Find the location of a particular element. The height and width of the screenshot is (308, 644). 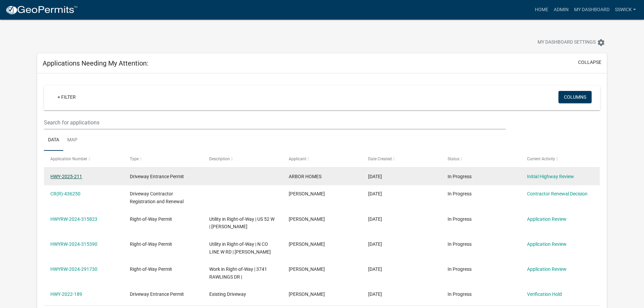

datatable-header-cell: Applicant is located at coordinates (322, 159).